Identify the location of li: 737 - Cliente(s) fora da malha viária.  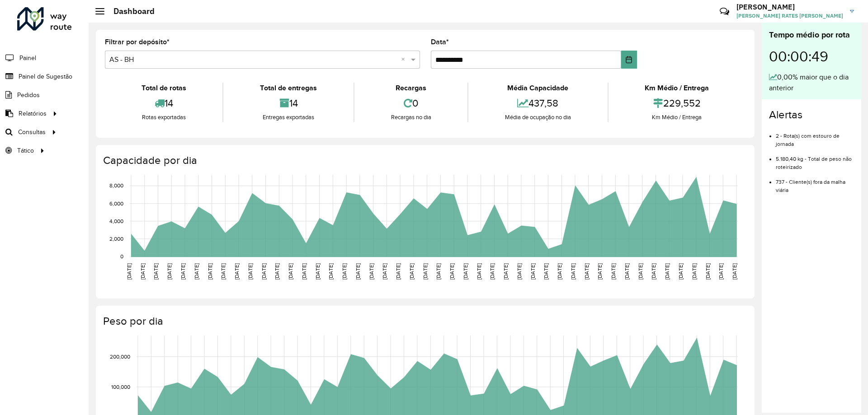
(814, 182).